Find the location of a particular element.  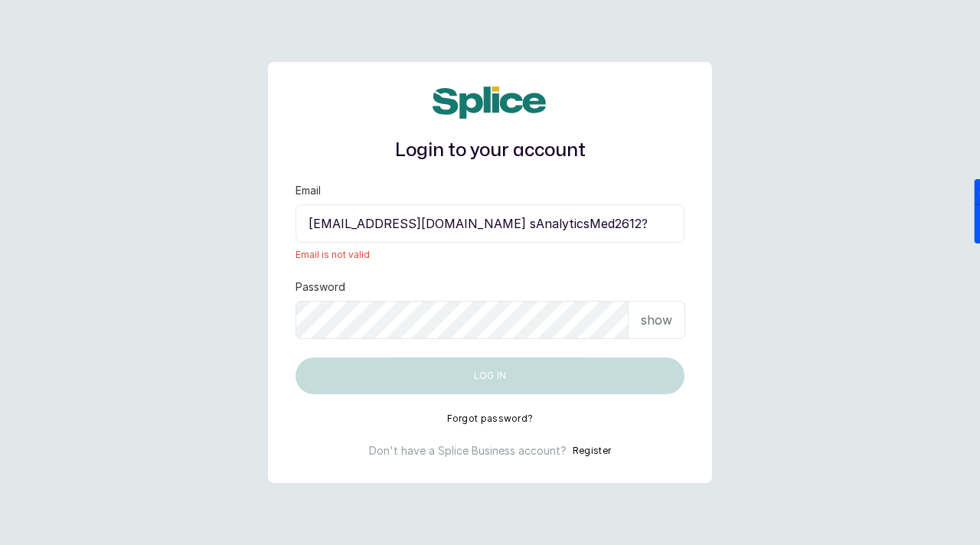

button: Forgot password? is located at coordinates (490, 419).